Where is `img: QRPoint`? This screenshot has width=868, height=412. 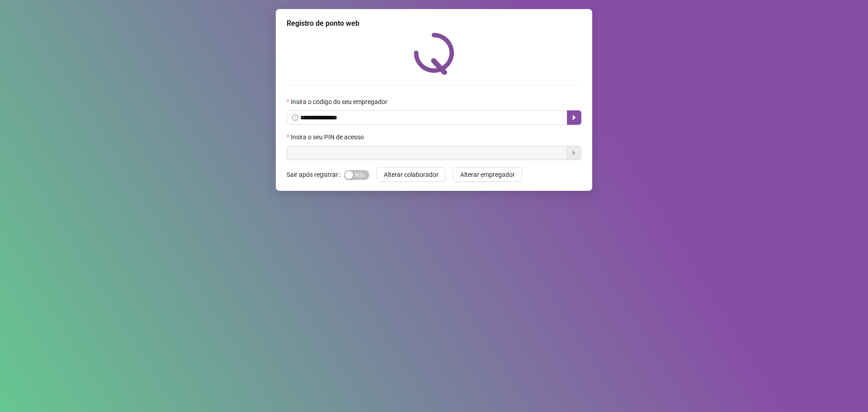
img: QRPoint is located at coordinates (434, 54).